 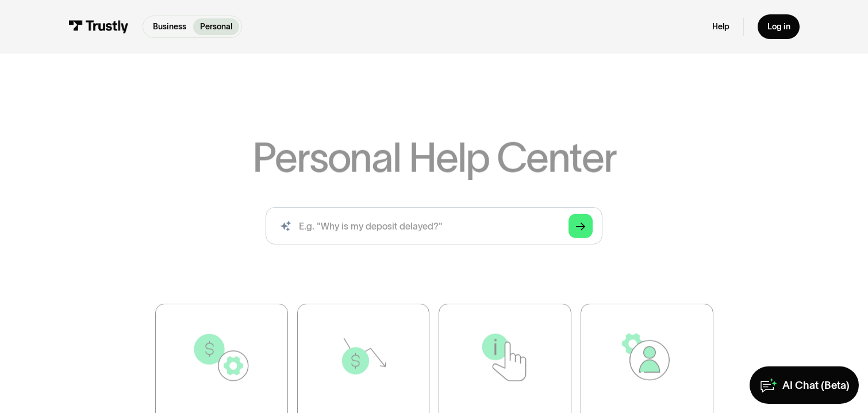 I want to click on p: Personal, so click(x=216, y=27).